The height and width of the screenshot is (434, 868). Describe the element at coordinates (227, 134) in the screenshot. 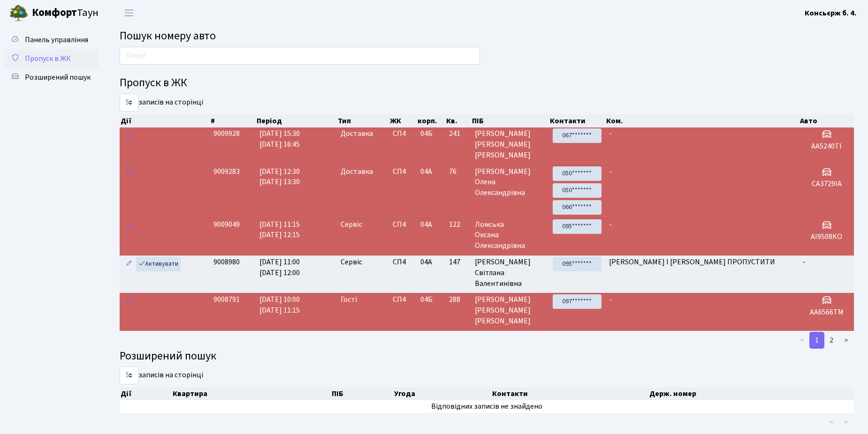

I see `span: 9009928` at that location.